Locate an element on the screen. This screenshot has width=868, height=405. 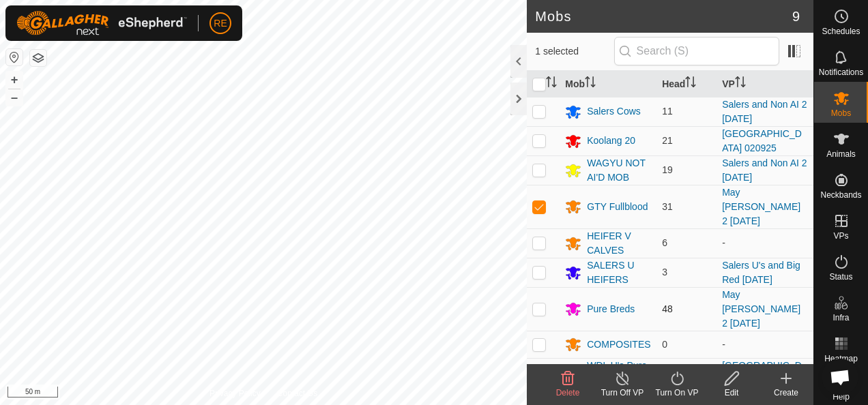
div: Pure Breds is located at coordinates (611, 309).